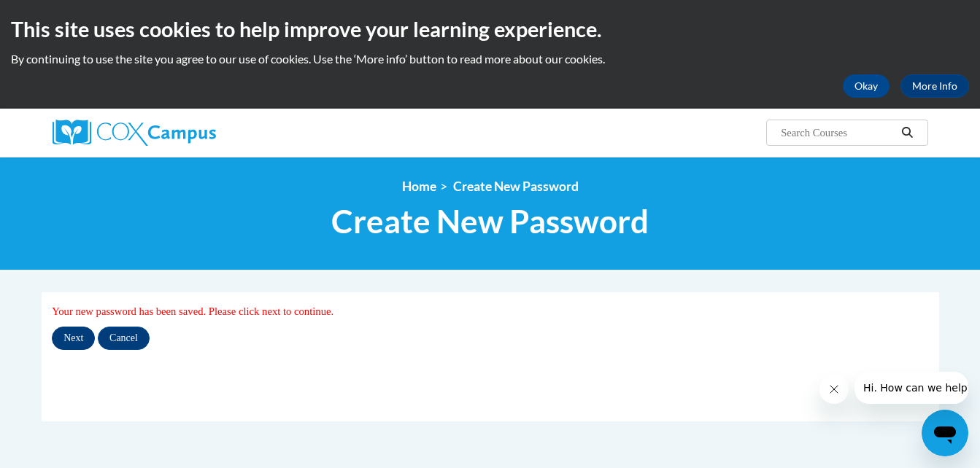  I want to click on img: Cox Campus, so click(134, 133).